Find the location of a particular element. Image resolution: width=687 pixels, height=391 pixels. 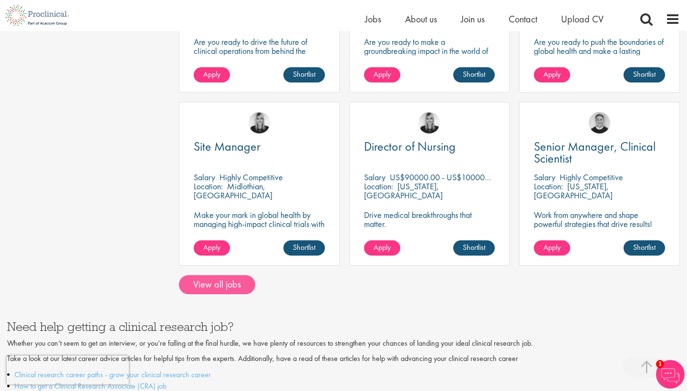

a: Site Manager is located at coordinates (259, 147).